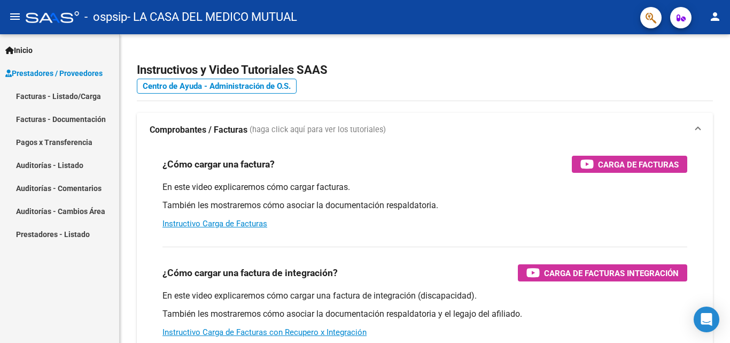 This screenshot has height=343, width=730. I want to click on p: En este video explicaremos cómo cargar facturas., so click(425, 187).